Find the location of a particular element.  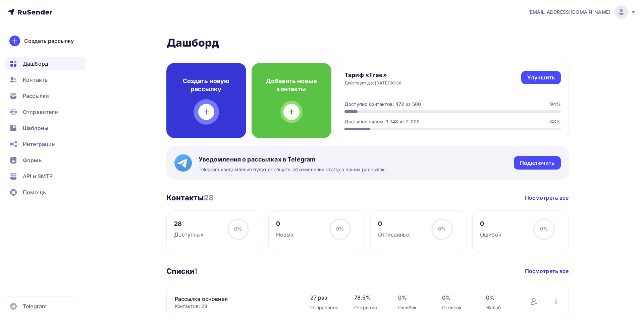

a: Шаблоны is located at coordinates (45, 128).